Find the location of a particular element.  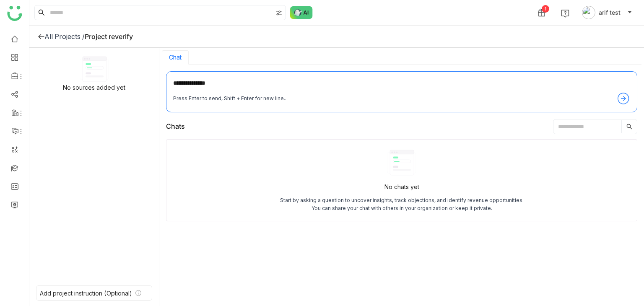

div: No chats yet is located at coordinates (402, 187).